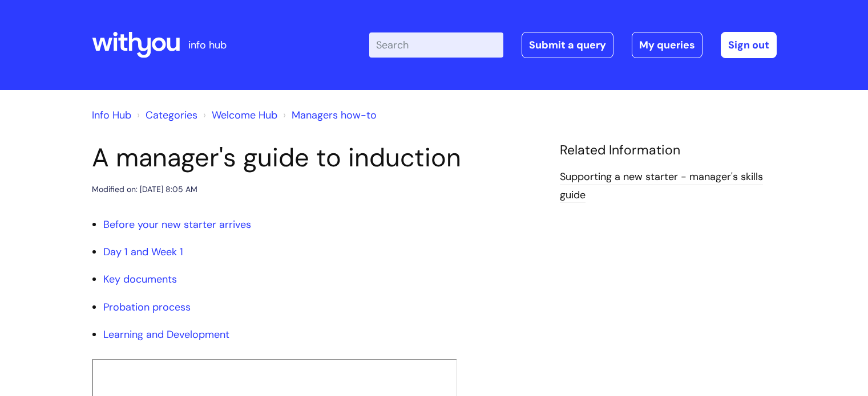 This screenshot has width=868, height=396. Describe the element at coordinates (667, 45) in the screenshot. I see `a: My queries` at that location.